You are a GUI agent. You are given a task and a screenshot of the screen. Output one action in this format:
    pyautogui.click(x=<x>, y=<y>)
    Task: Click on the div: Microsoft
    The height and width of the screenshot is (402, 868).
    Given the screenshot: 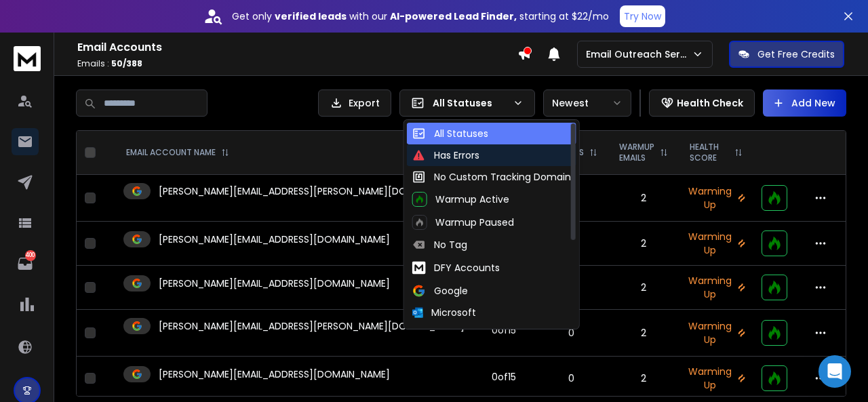 What is the action you would take?
    pyautogui.click(x=444, y=313)
    